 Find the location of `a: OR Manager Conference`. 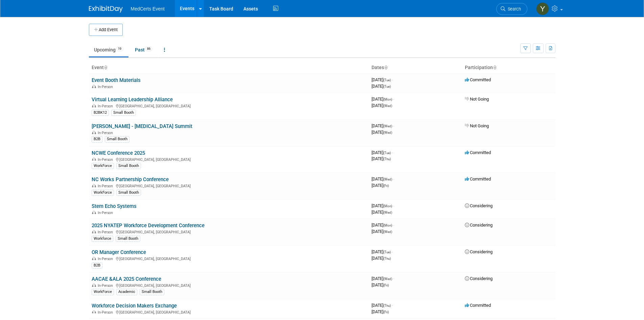

a: OR Manager Conference is located at coordinates (119, 252).